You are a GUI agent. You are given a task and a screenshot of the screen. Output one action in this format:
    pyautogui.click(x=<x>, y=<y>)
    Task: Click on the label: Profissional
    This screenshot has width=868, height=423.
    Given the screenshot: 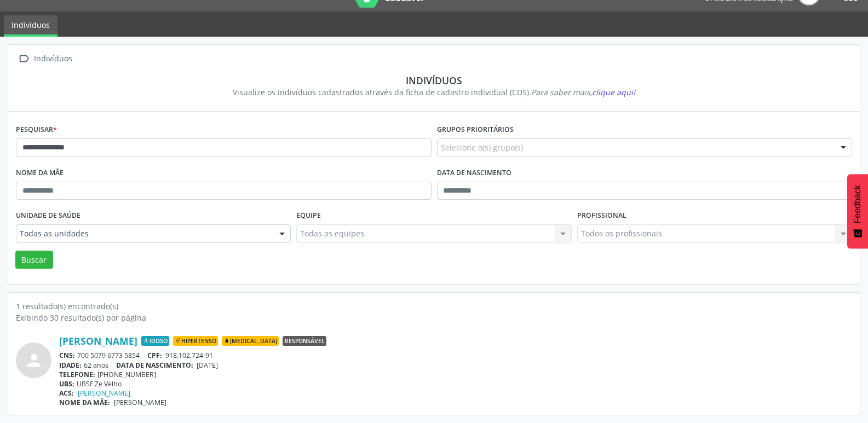 What is the action you would take?
    pyautogui.click(x=601, y=216)
    